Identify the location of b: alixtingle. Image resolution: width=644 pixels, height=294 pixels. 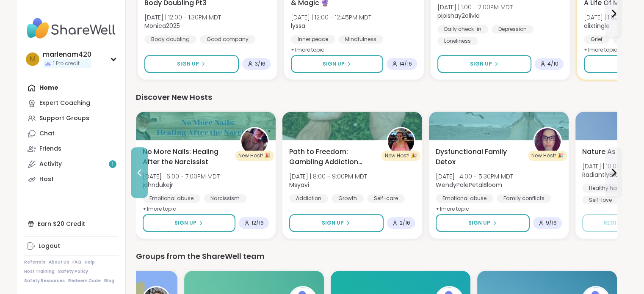
(597, 25).